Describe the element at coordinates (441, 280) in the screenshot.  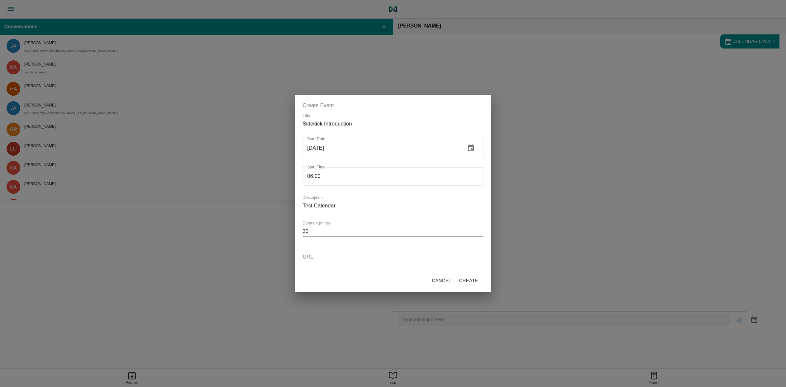
I see `span: Cancel` at that location.